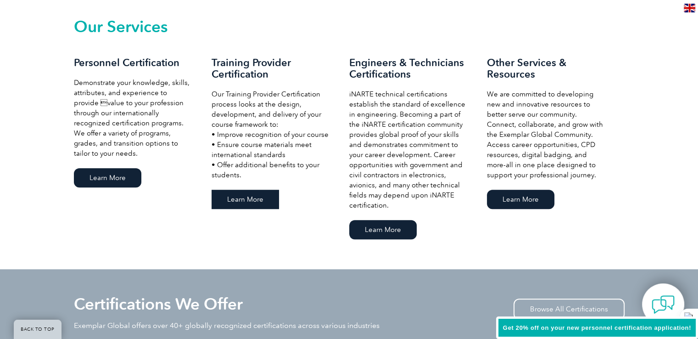 This screenshot has width=698, height=339. I want to click on span: Get 20% off on your new personnel certification application!, so click(597, 327).